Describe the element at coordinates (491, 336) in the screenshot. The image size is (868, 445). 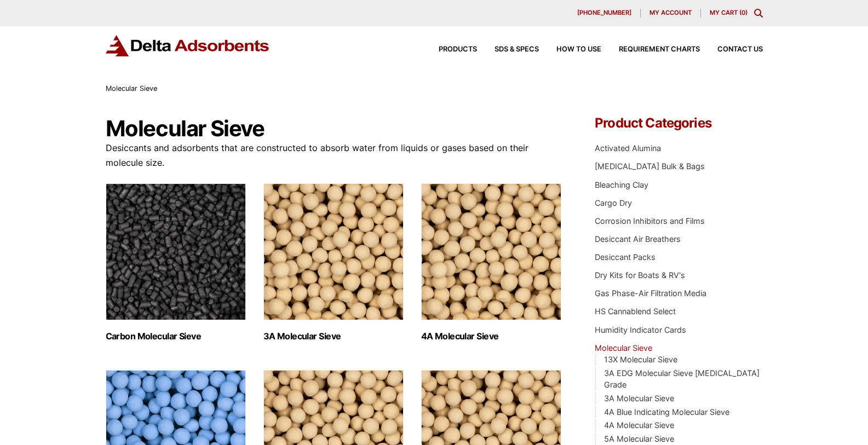
I see `h2: 4A Molecular Sieve` at that location.